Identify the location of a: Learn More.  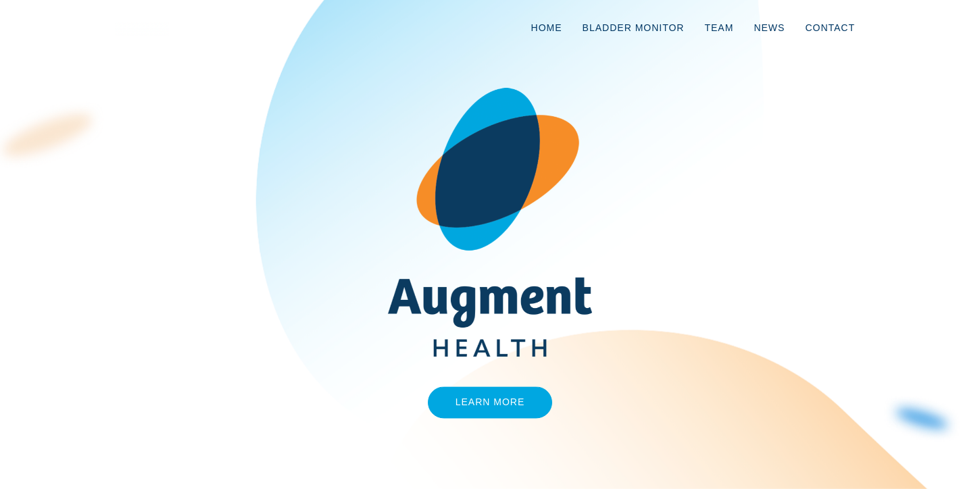
(490, 402).